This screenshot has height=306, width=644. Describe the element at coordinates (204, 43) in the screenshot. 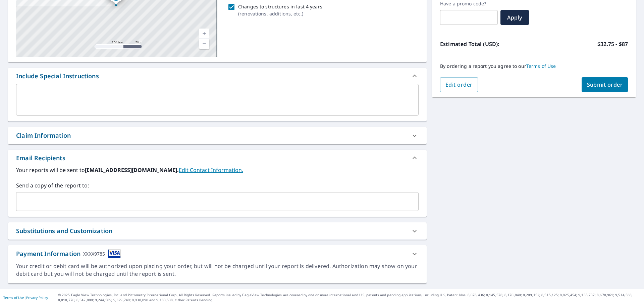

I see `a: Current Level 17, Zoom Out` at that location.